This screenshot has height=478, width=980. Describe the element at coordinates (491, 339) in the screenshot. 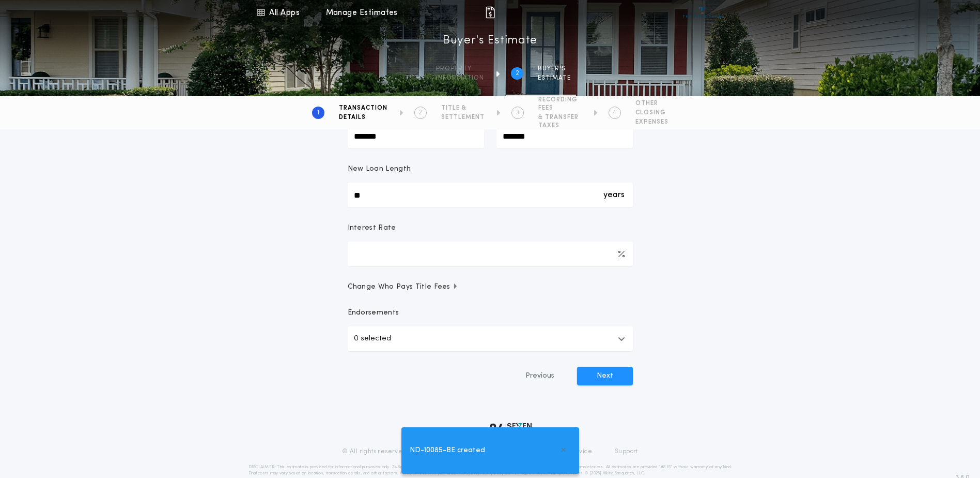

I see `button: 0 selected` at that location.